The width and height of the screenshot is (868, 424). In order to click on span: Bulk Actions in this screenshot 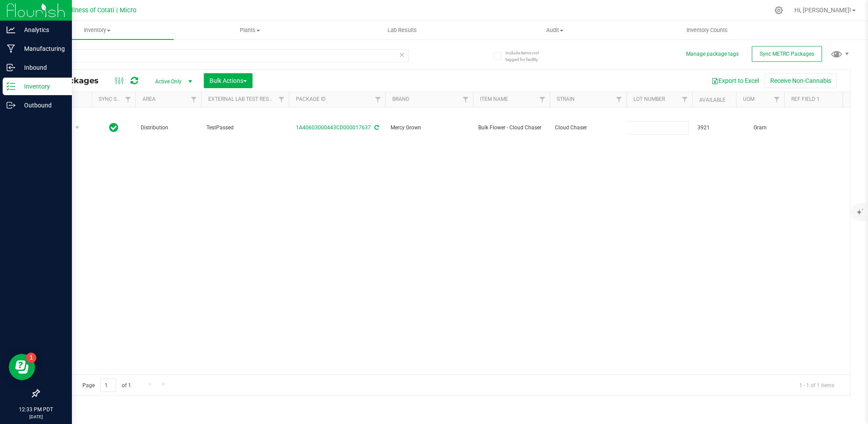, I will do `click(227, 80)`.